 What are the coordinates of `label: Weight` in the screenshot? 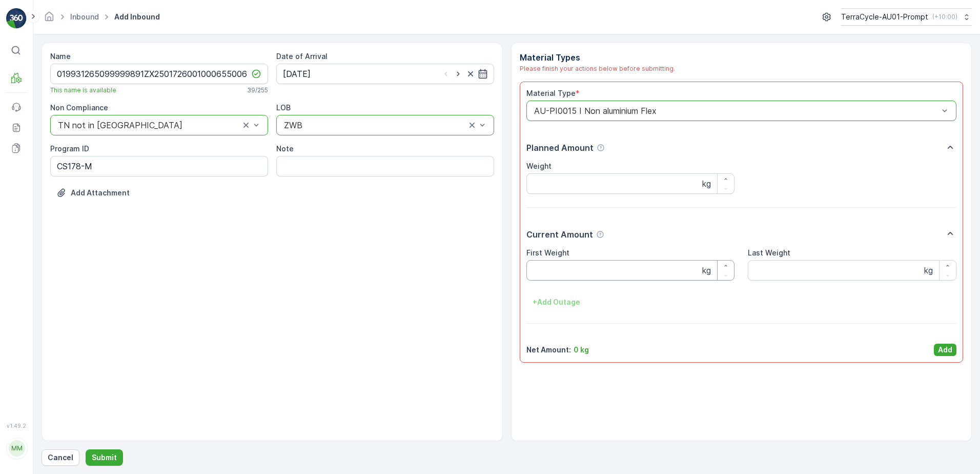 It's located at (539, 166).